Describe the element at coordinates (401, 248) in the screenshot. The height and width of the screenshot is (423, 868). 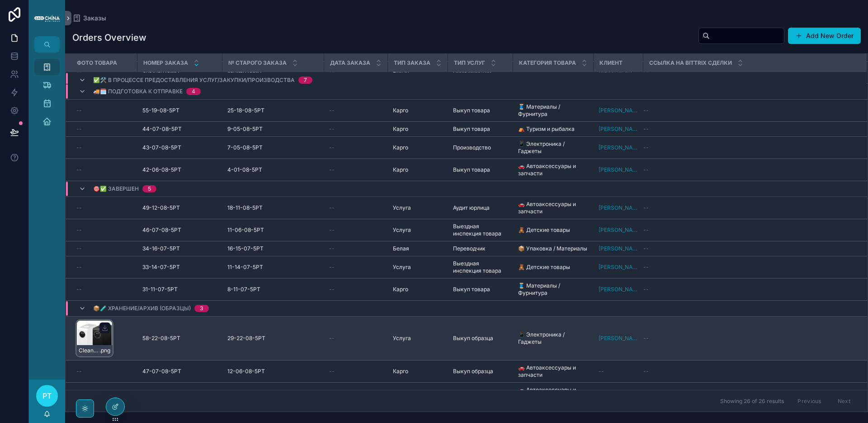
I see `span: Белая` at that location.